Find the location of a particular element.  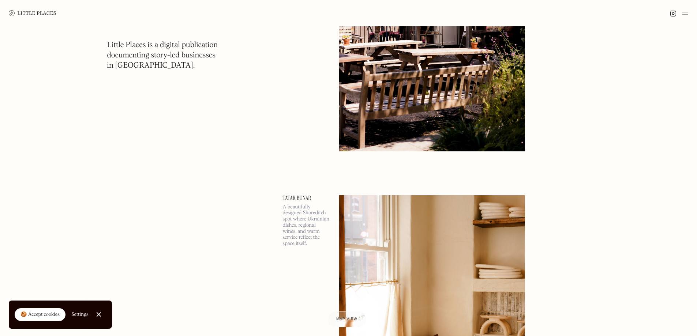

p: A beautifully designed Shoreditch spot where Ukrainian dishes, regional wines, and warm service r... is located at coordinates (306, 226).